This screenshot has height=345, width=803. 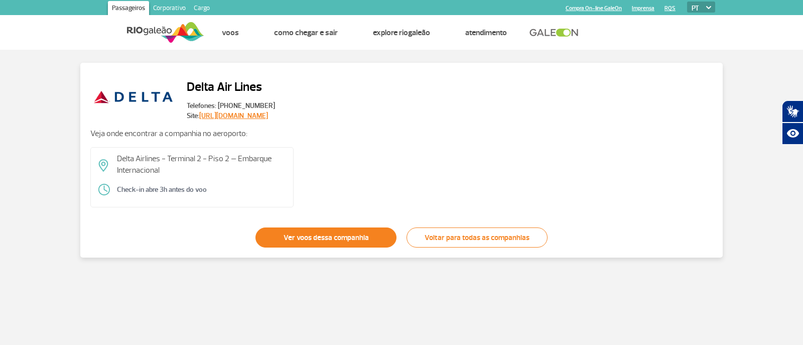 I want to click on a: Passageiros, so click(x=128, y=9).